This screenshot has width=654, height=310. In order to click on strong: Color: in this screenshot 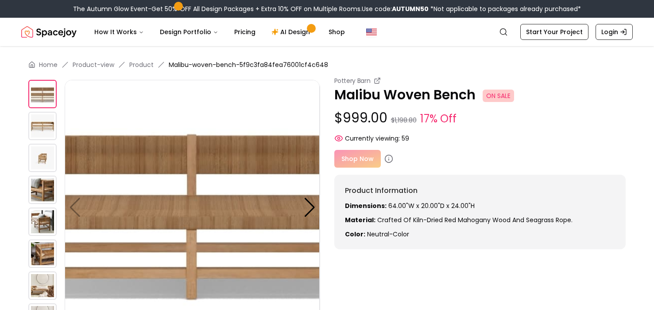, I will do `click(355, 234)`.